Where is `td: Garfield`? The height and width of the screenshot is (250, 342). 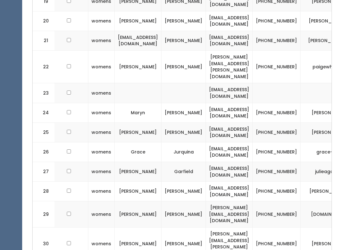 td: Garfield is located at coordinates (184, 172).